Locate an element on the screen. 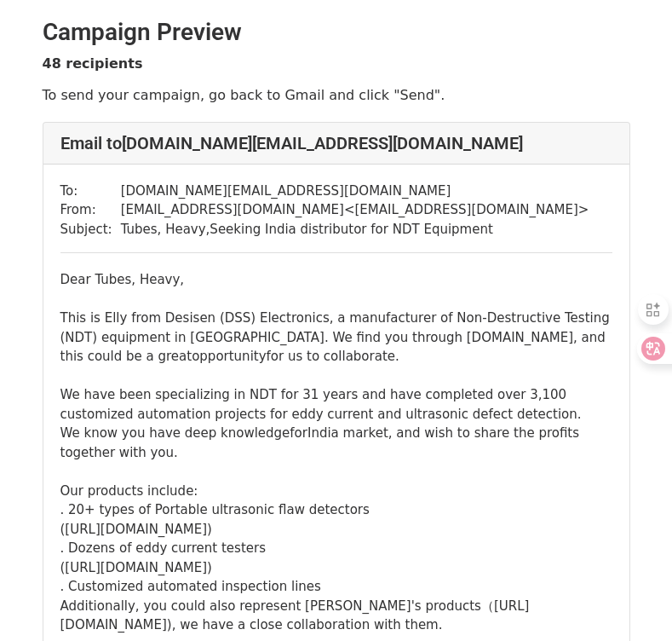 The width and height of the screenshot is (672, 641). td: From: is located at coordinates (90, 209).